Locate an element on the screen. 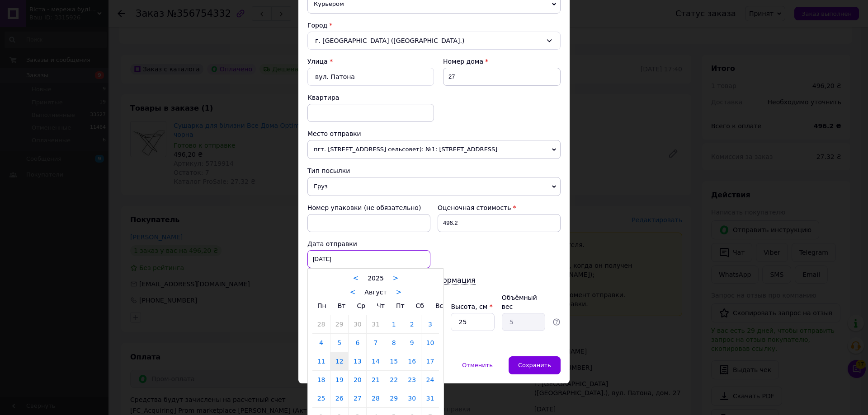 Image resolution: width=868 pixels, height=415 pixels. a: 12 is located at coordinates (339, 361).